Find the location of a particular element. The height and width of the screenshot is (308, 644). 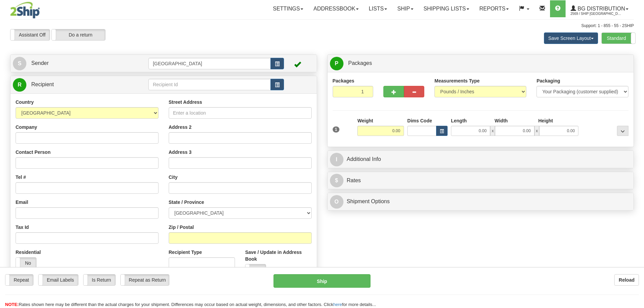

label: Email Labels is located at coordinates (58, 280).